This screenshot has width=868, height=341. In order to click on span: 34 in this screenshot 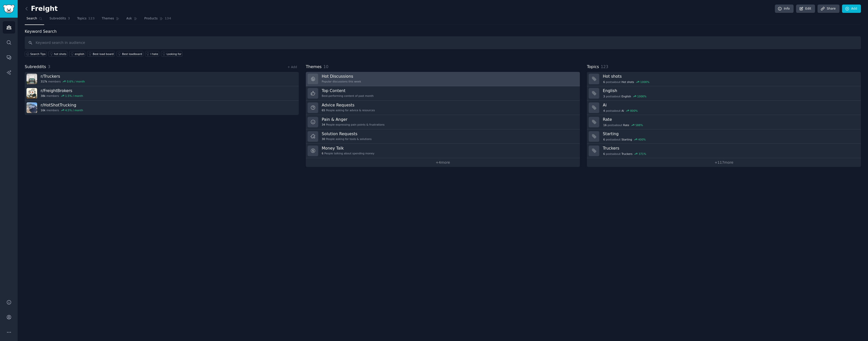, I will do `click(323, 124)`.